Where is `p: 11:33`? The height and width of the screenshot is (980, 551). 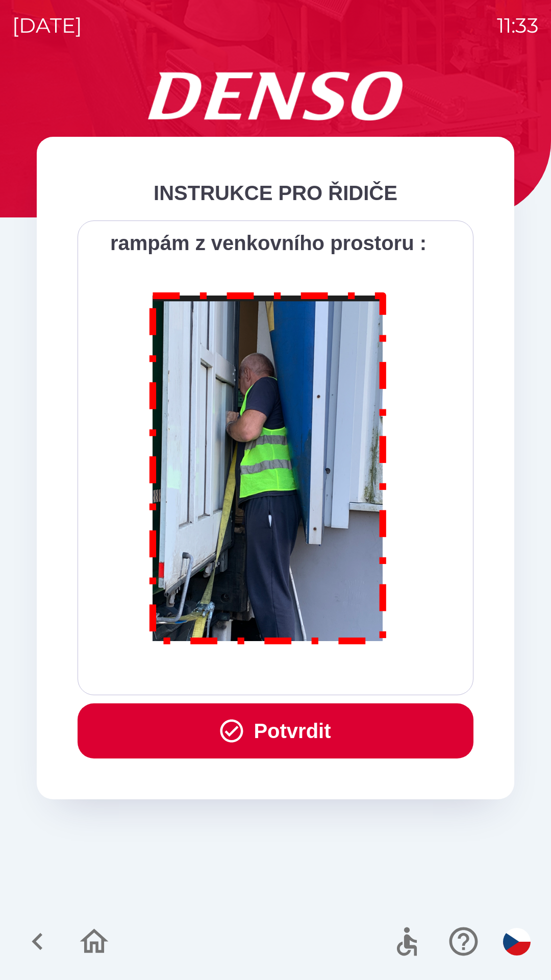
p: 11:33 is located at coordinates (518, 26).